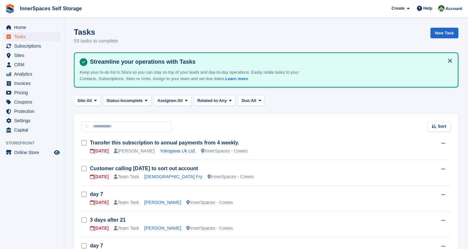 The width and height of the screenshot is (468, 249). What do you see at coordinates (33, 152) in the screenshot?
I see `span: Online Store` at bounding box center [33, 152].